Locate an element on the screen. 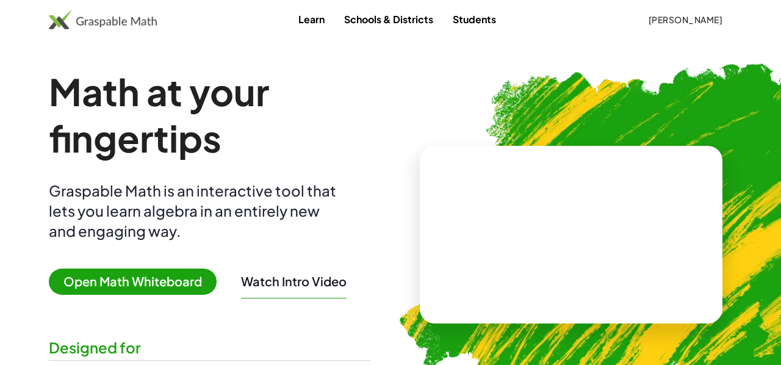 Image resolution: width=781 pixels, height=365 pixels. div: Graspable Math is an interactive tool that lets you learn algebra in an entirely new and engaging... is located at coordinates (195, 211).